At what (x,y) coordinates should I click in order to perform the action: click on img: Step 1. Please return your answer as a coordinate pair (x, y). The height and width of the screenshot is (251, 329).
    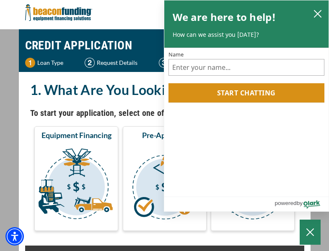
    Looking at the image, I should click on (30, 63).